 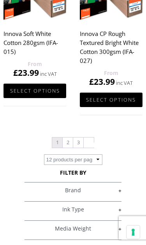 What do you see at coordinates (79, 143) in the screenshot?
I see `a: Page 3` at bounding box center [79, 143].